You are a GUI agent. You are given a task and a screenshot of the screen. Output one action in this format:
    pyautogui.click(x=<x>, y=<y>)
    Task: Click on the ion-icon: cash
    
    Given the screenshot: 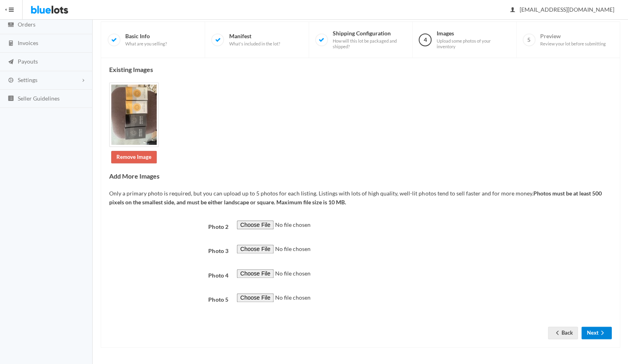 What is the action you would take?
    pyautogui.click(x=11, y=25)
    